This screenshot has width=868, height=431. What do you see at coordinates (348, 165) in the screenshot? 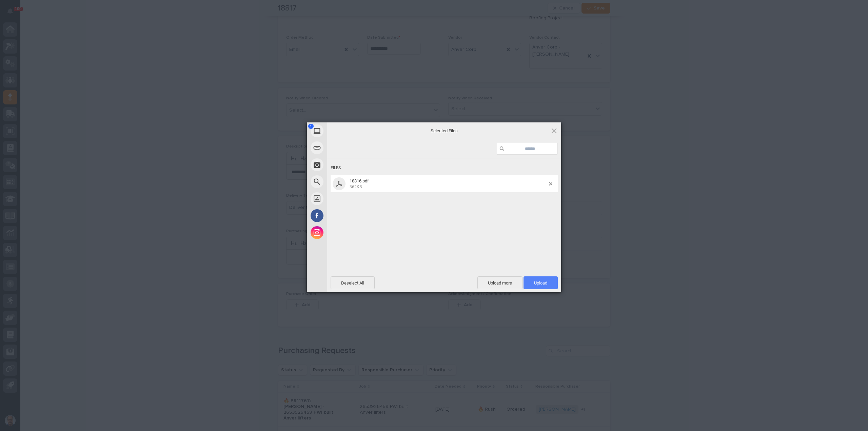
I see `div: Take Photo` at bounding box center [348, 165].